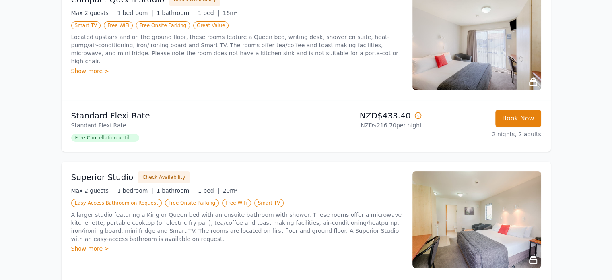  Describe the element at coordinates (237, 227) in the screenshot. I see `p: A larger studio featuring a King or Queen bed with an ensuite bathroom with shower. These rooms o...` at that location.